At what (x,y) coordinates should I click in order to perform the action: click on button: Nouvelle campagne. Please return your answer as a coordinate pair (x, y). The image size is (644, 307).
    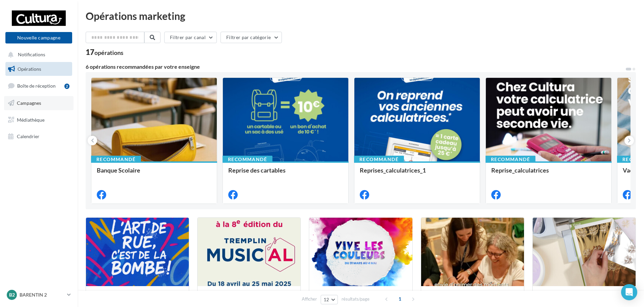
    Looking at the image, I should click on (39, 38).